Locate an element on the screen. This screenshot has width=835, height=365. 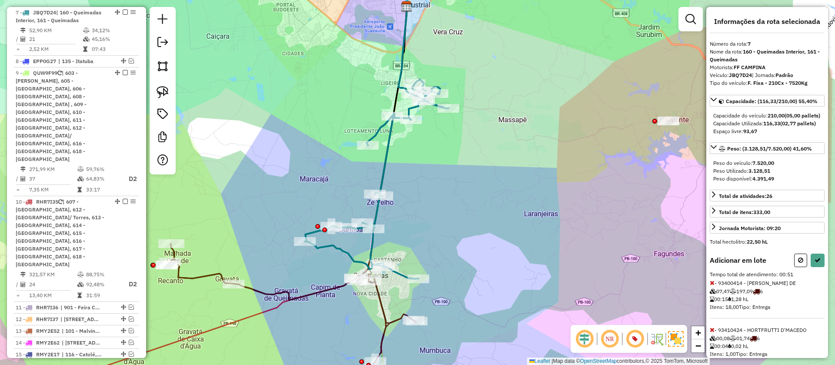
i: Total de Atividades is located at coordinates (23, 284).